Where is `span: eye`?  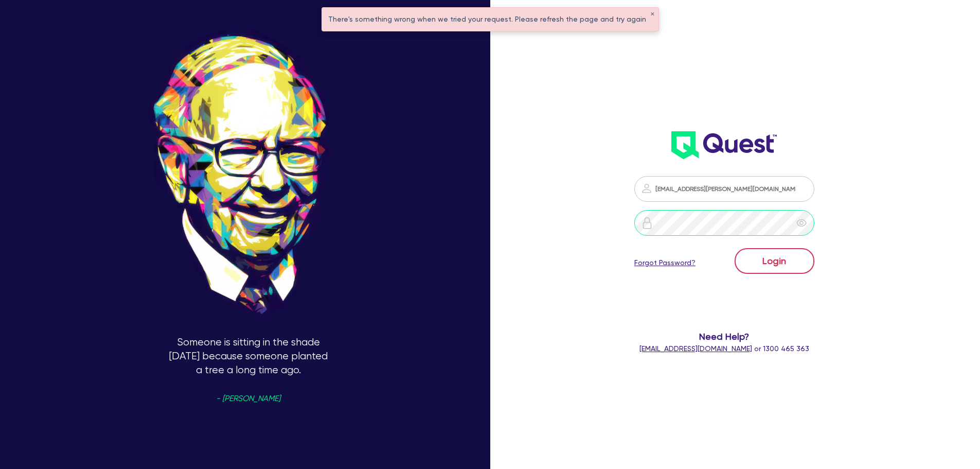 span: eye is located at coordinates (801, 223).